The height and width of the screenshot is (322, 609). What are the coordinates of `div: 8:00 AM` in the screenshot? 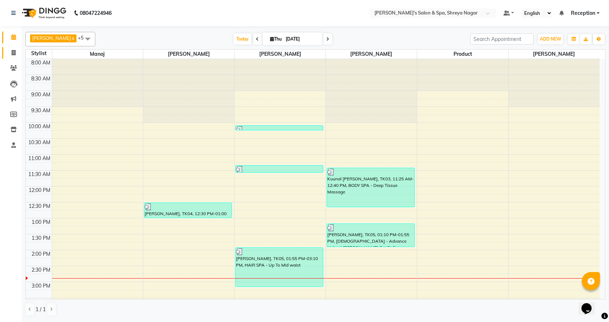 It's located at (41, 63).